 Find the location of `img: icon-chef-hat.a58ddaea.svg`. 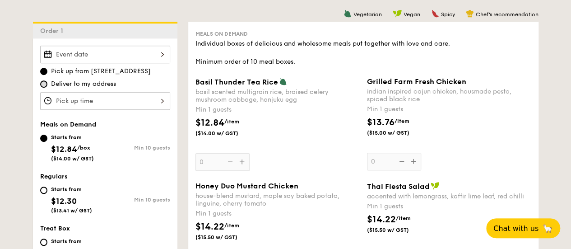

img: icon-chef-hat.a58ddaea.svg is located at coordinates (470, 14).